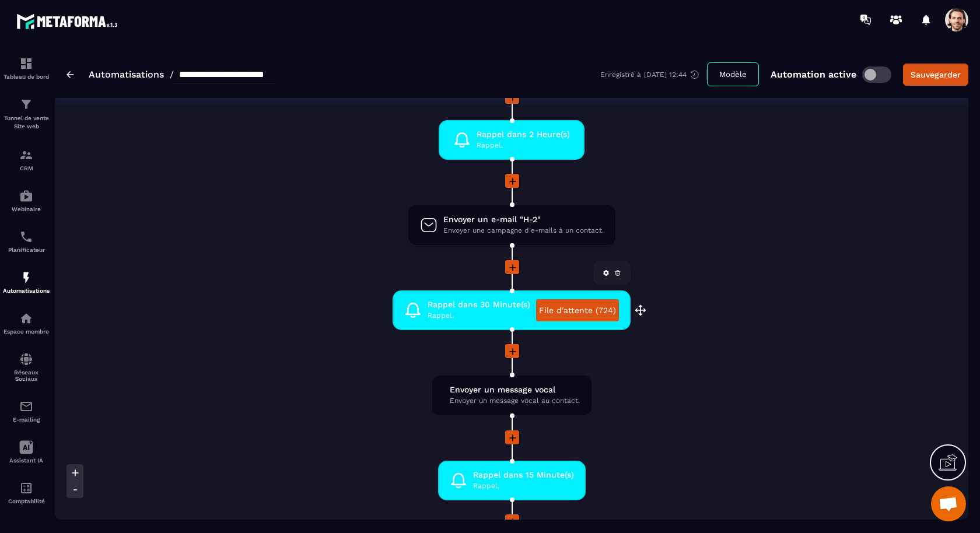  Describe the element at coordinates (524, 134) in the screenshot. I see `span: Rappel dans 2 Heure(s)` at that location.